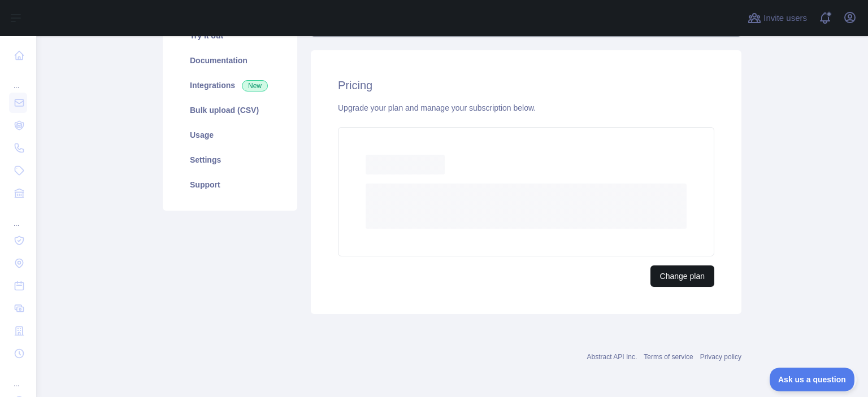 Image resolution: width=868 pixels, height=397 pixels. What do you see at coordinates (777, 18) in the screenshot?
I see `button: Invite users` at bounding box center [777, 18].